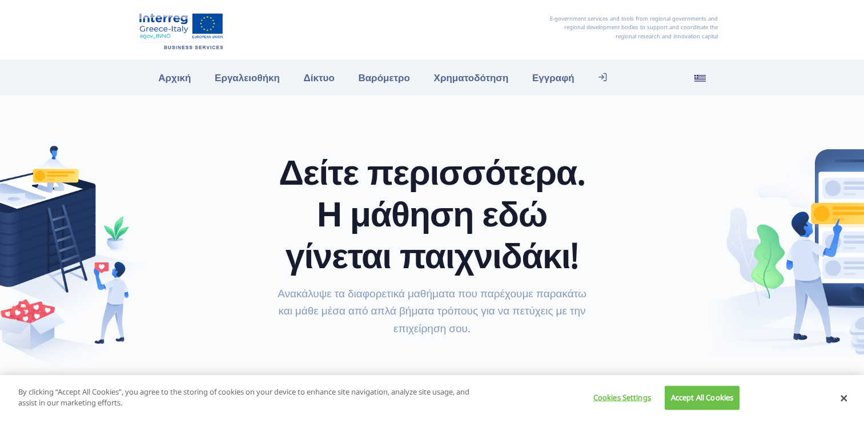 The height and width of the screenshot is (422, 864). Describe the element at coordinates (844, 398) in the screenshot. I see `button: Close` at that location.